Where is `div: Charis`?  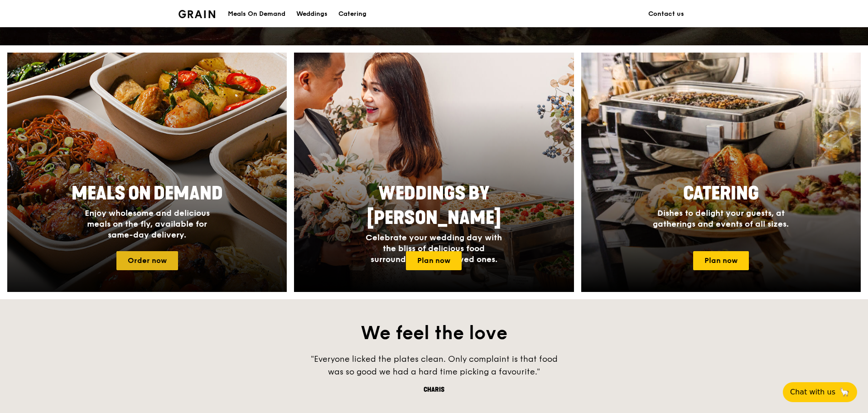
div: Charis is located at coordinates (434, 390).